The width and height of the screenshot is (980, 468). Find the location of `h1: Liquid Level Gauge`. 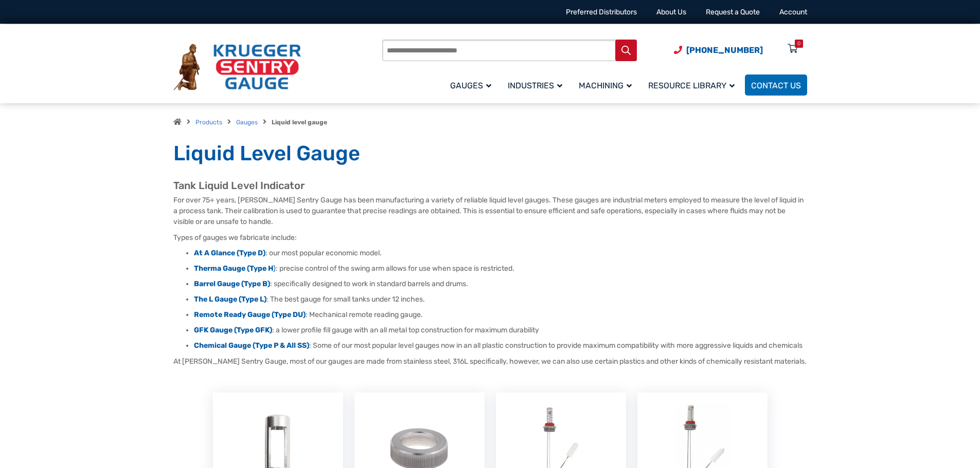

h1: Liquid Level Gauge is located at coordinates (490, 154).